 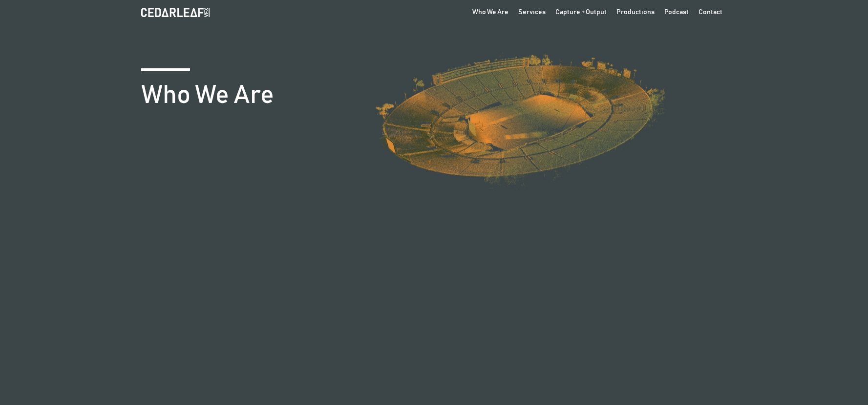 What do you see at coordinates (581, 12) in the screenshot?
I see `div: Capture + Output` at bounding box center [581, 12].